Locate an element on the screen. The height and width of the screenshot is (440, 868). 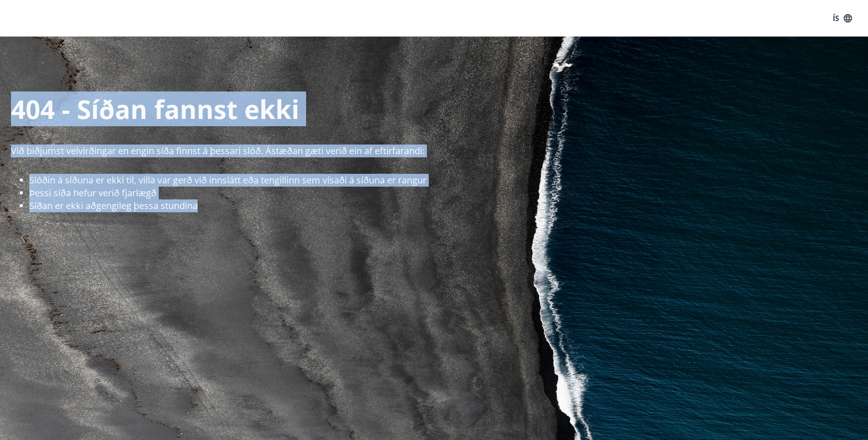
li: Slóðin á síðuna er ekki til, villa var gerð við innslátt eða tengillinn sem vísaði á síðuna er ra... is located at coordinates (448, 180).